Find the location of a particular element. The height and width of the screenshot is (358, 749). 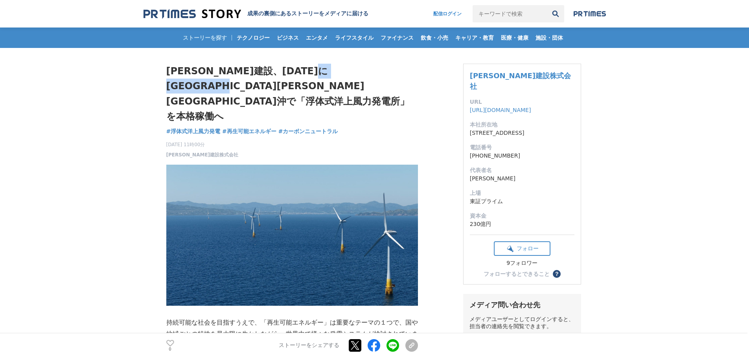

dt: 代表者名 is located at coordinates (522, 170).